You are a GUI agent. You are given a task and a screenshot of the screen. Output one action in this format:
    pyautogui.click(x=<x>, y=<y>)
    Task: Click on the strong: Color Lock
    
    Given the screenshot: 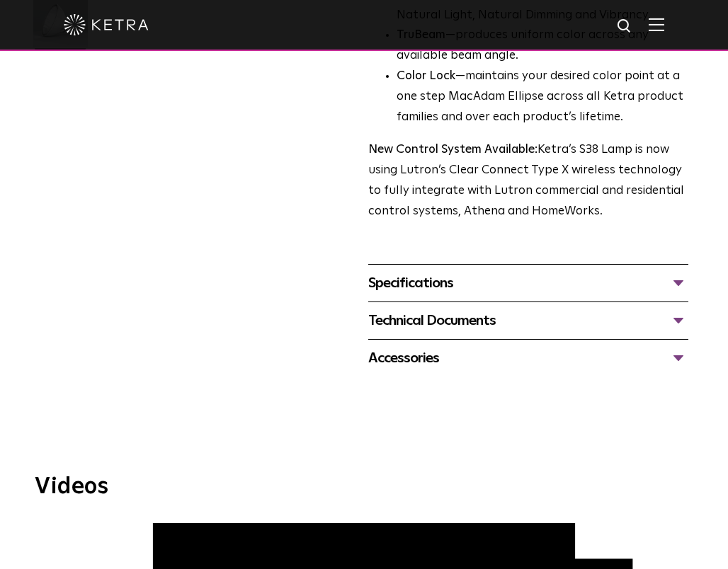 What is the action you would take?
    pyautogui.click(x=426, y=76)
    